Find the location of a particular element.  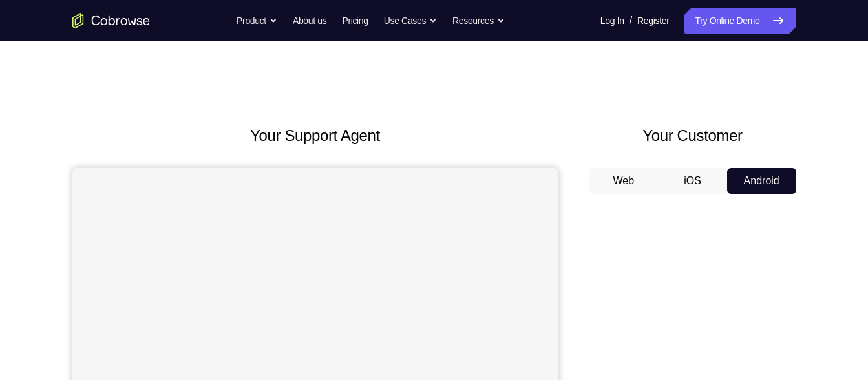

a: Try Online Demo is located at coordinates (740, 21).